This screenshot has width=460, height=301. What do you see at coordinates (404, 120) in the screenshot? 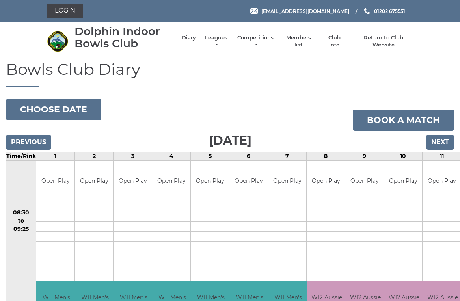
I see `a: Book a match` at bounding box center [404, 120].